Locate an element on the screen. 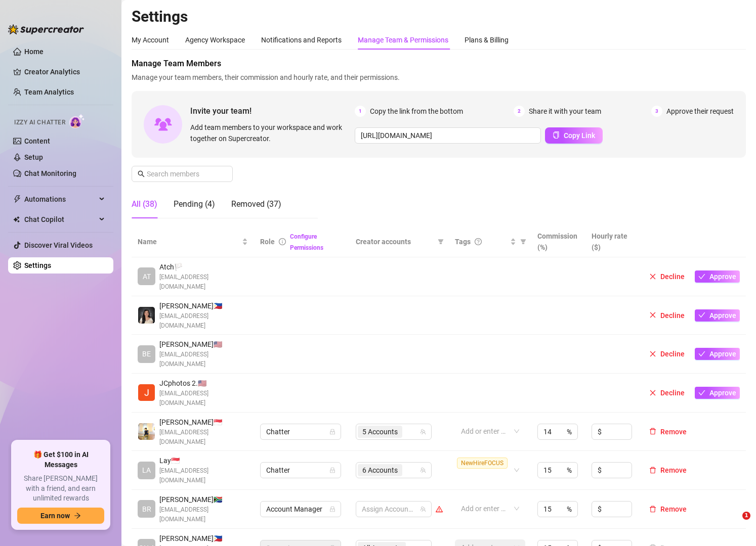 The image size is (756, 546). span: Manage Team Members is located at coordinates (438, 64).